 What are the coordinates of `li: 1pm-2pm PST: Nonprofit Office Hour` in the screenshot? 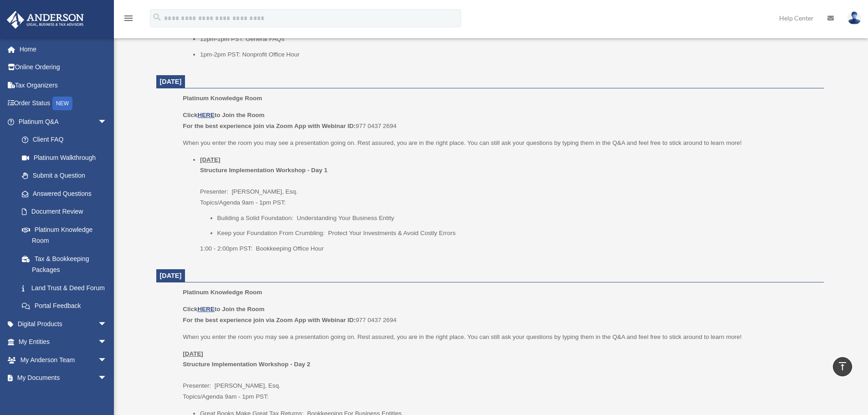 It's located at (509, 54).